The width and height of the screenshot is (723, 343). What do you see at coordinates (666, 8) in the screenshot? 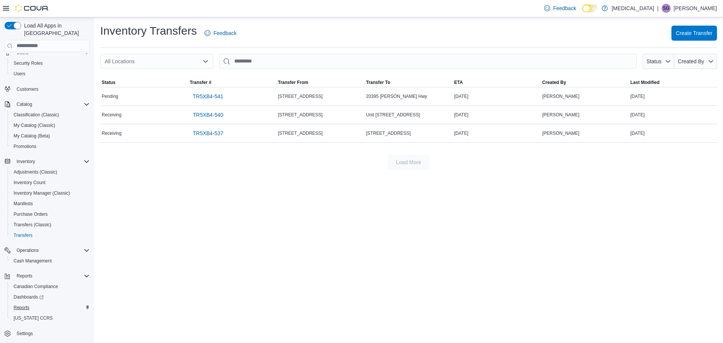
I see `div: Sarah Guthman` at bounding box center [666, 8].